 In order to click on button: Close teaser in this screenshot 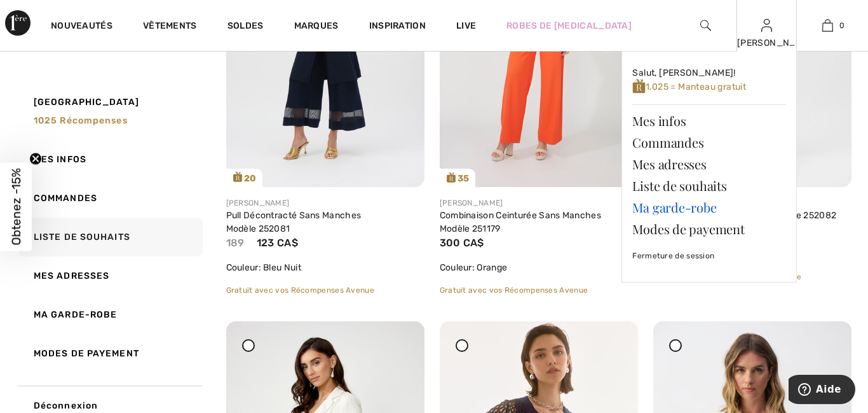, I will do `click(35, 159)`.